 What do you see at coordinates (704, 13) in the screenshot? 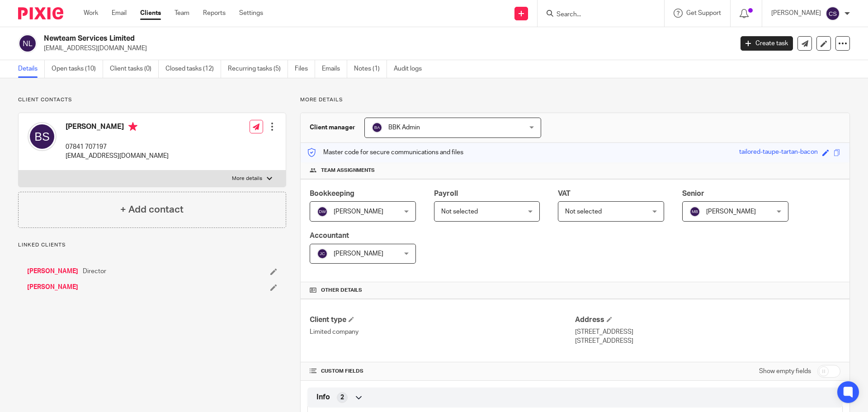
I see `span: Get Support` at bounding box center [704, 13].